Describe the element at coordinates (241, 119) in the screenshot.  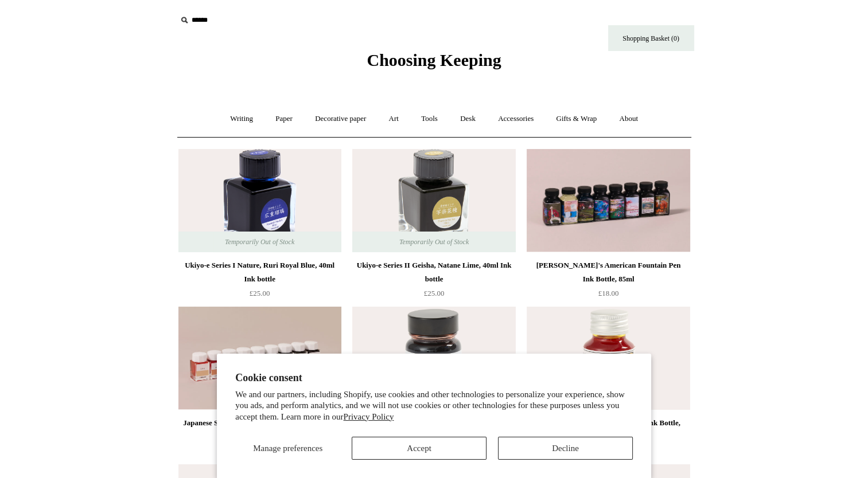
I see `a: Writing` at that location.